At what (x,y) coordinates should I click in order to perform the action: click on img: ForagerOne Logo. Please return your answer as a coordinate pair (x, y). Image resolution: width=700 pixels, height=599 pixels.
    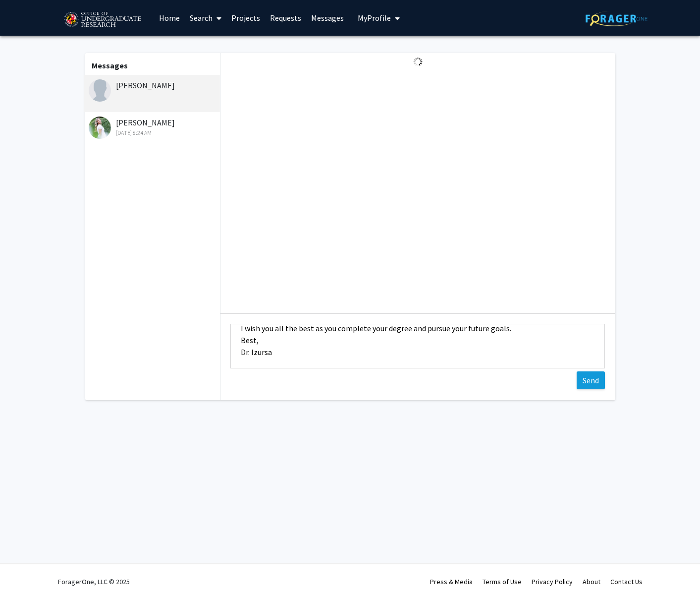
    Looking at the image, I should click on (617, 19).